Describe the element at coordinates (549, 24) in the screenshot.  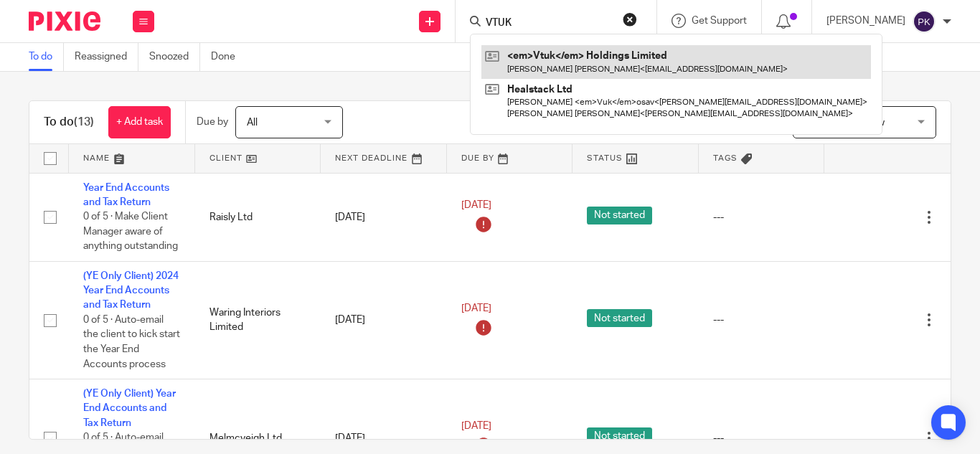
I see `input: Search` at that location.